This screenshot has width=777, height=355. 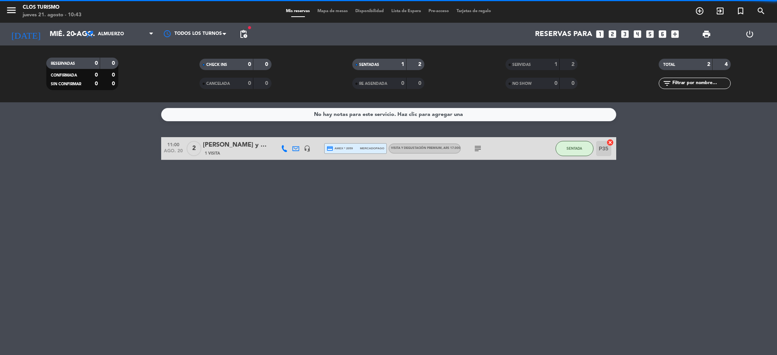 I want to click on span: RESERVADAS, so click(x=63, y=64).